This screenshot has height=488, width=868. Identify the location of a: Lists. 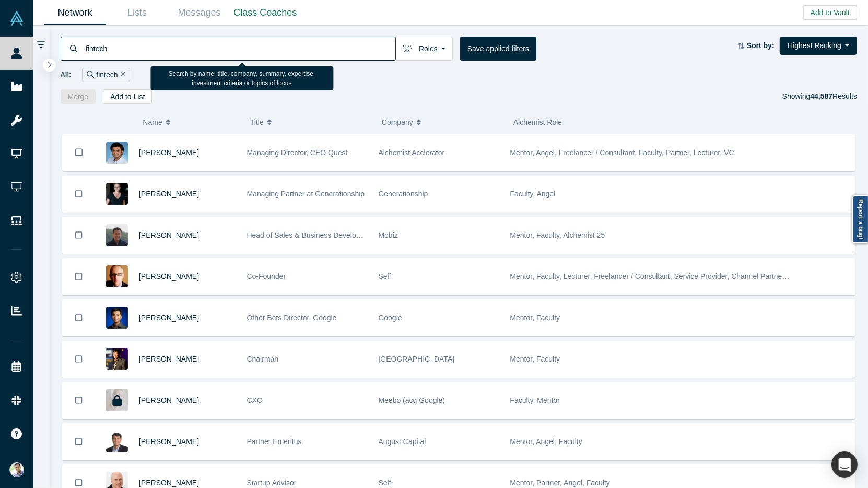
(137, 12).